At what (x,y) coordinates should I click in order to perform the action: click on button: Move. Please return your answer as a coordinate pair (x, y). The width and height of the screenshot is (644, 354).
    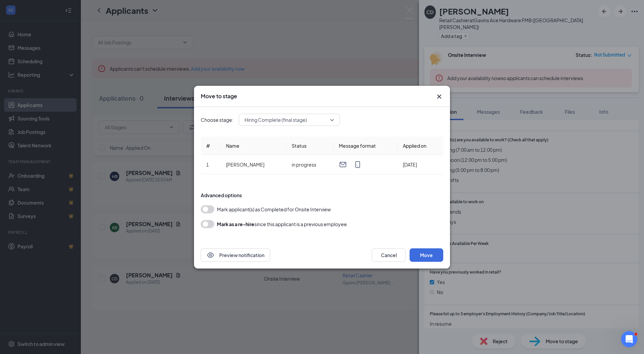
    Looking at the image, I should click on (426, 255).